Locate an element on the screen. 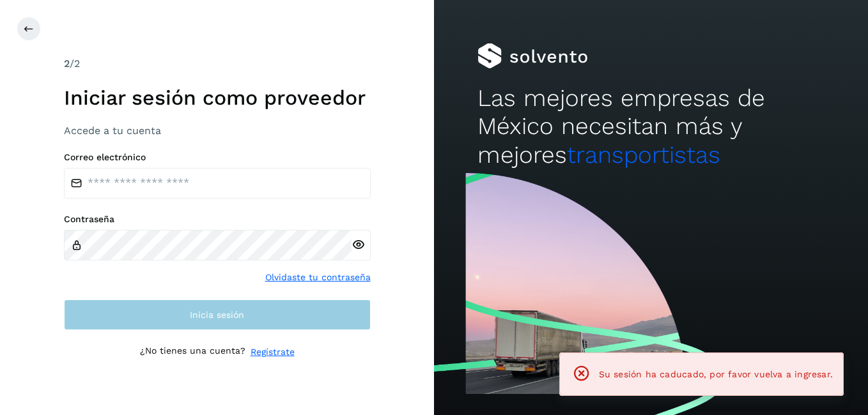  span: 2 is located at coordinates (66, 63).